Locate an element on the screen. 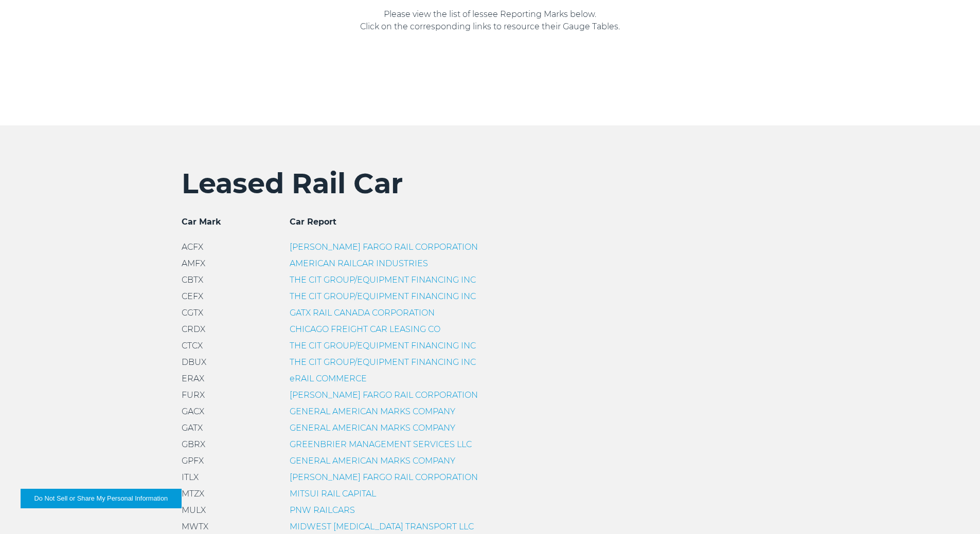  span: CEFX is located at coordinates (193, 296).